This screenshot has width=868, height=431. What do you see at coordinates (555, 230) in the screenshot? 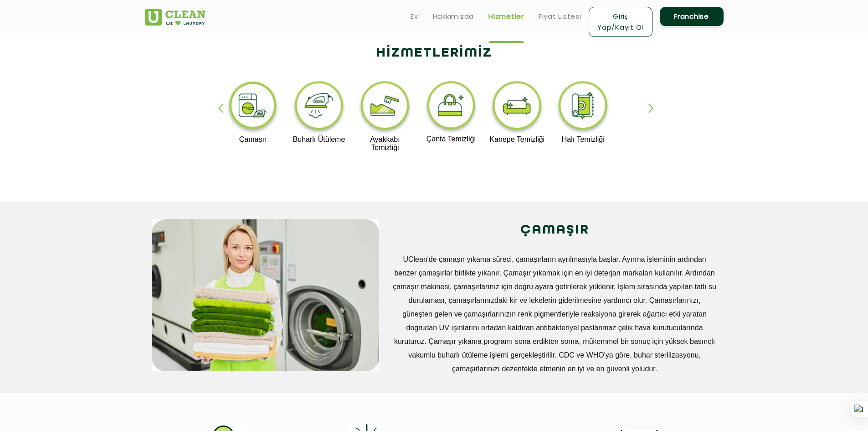
I see `font: ÇAMAŞIR` at bounding box center [555, 230].